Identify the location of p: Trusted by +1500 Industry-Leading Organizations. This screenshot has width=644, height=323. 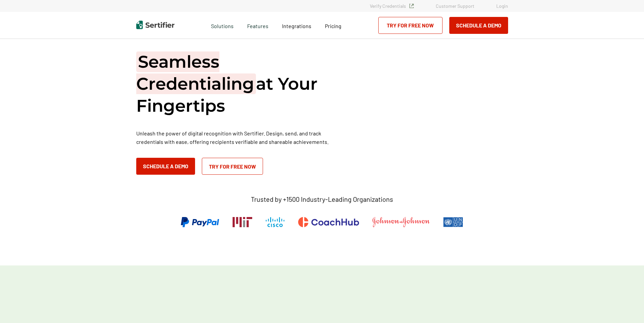
(322, 199).